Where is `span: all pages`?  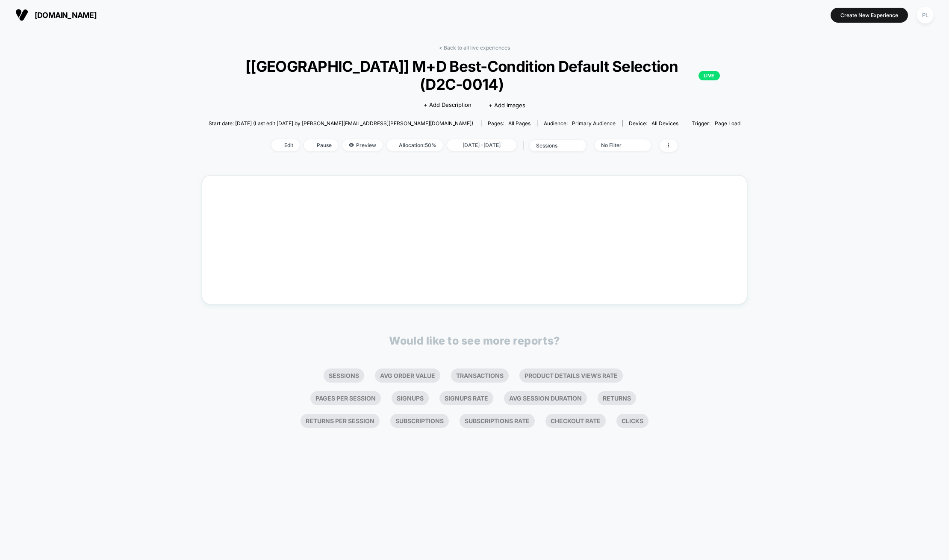 span: all pages is located at coordinates (519, 123).